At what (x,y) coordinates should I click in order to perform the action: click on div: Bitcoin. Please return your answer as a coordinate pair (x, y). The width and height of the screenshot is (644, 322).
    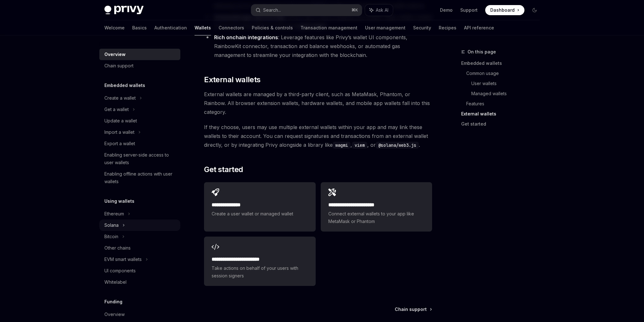
    Looking at the image, I should click on (111, 237).